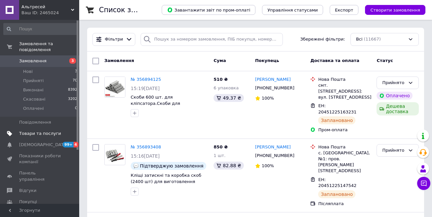 The width and height of the screenshot is (432, 217). What do you see at coordinates (395, 10) in the screenshot?
I see `button: Створити замовлення` at bounding box center [395, 10].